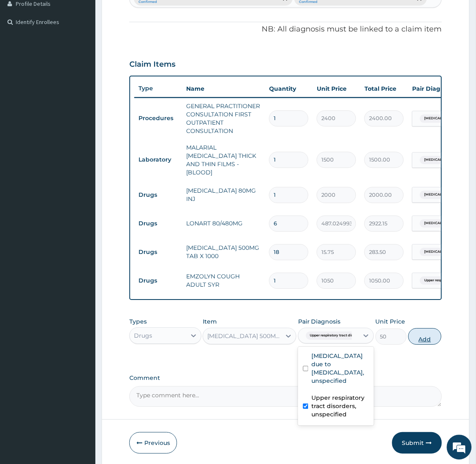  I want to click on label: Upper respiratory tract disorders, unspecified, so click(340, 407).